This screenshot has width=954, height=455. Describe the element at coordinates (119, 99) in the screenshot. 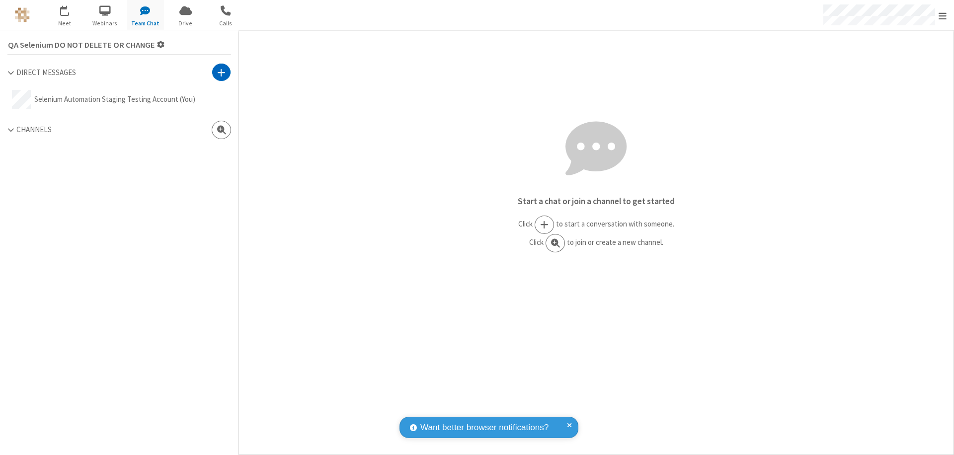

I see `button: Selenium Automation Staging Testing Account (You)` at that location.